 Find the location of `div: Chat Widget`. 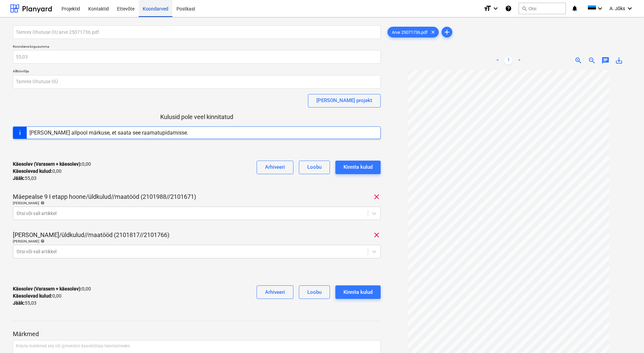

div: Chat Widget is located at coordinates (627, 337).